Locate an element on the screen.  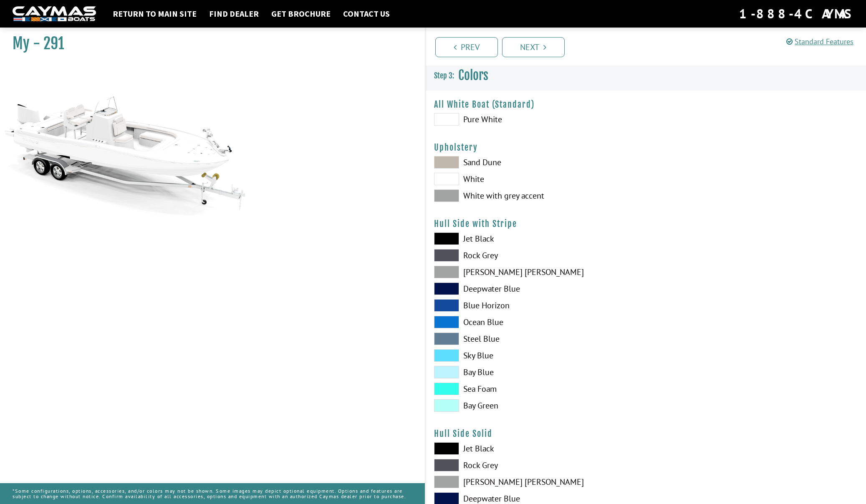
label: Sky Blue is located at coordinates (536, 355).